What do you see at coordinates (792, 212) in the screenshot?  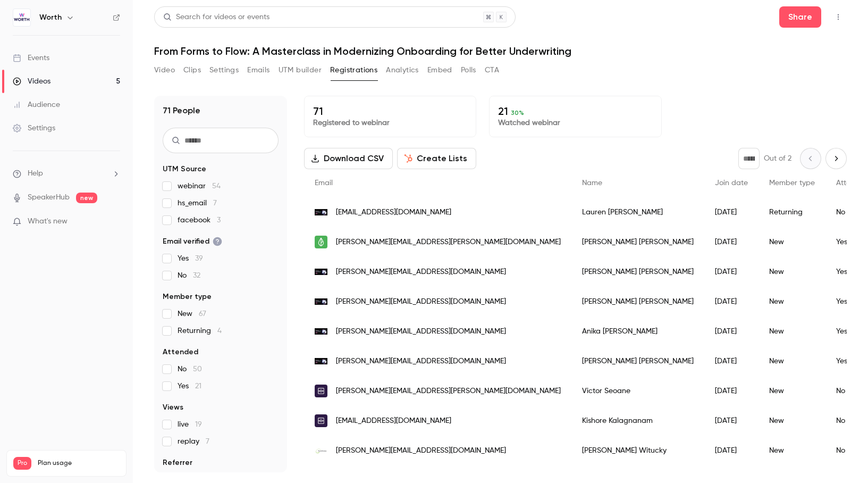 I see `div: Returning` at bounding box center [792, 212].